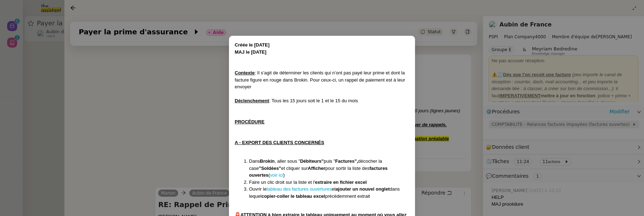 The image size is (644, 216). I want to click on u: Contexte, so click(245, 73).